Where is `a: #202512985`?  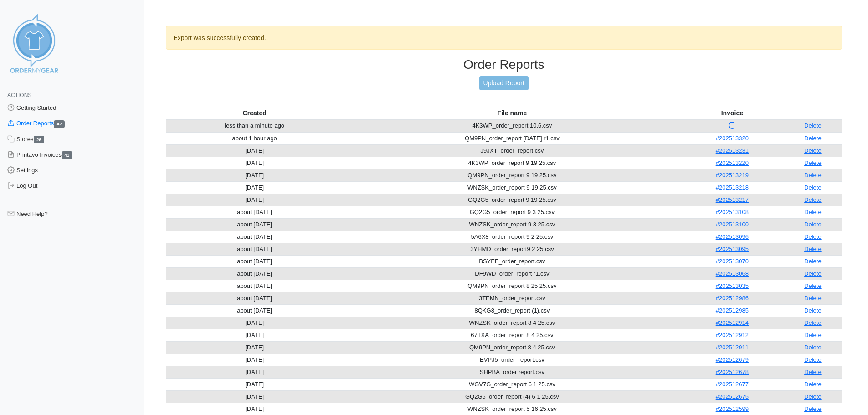 a: #202512985 is located at coordinates (732, 310).